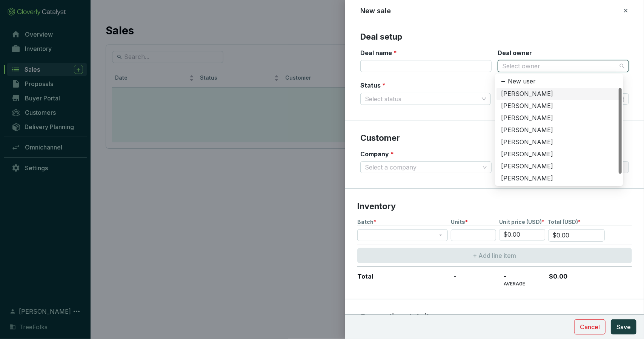  Describe the element at coordinates (376, 11) in the screenshot. I see `h2: New sale` at that location.